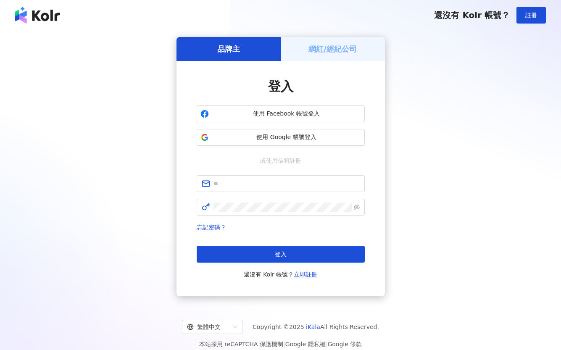  I want to click on button: 使用 Google 帳號登入, so click(281, 138).